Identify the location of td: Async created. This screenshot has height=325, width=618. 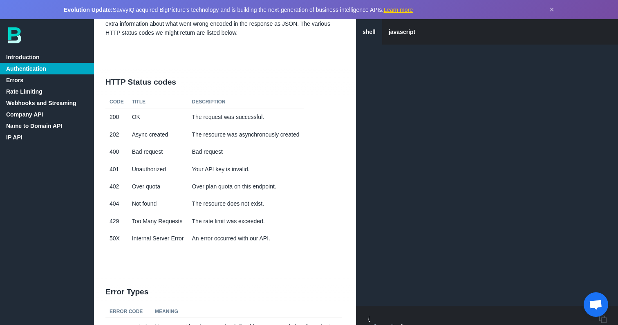
(158, 134).